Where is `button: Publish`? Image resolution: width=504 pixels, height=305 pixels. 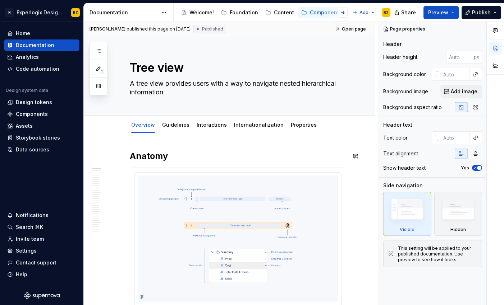
button: Publish is located at coordinates (481, 13).